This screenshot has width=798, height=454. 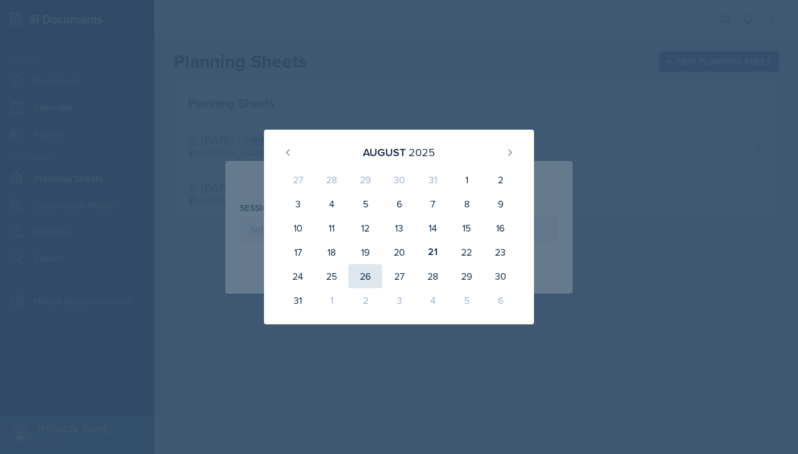 I want to click on div: 7, so click(x=433, y=204).